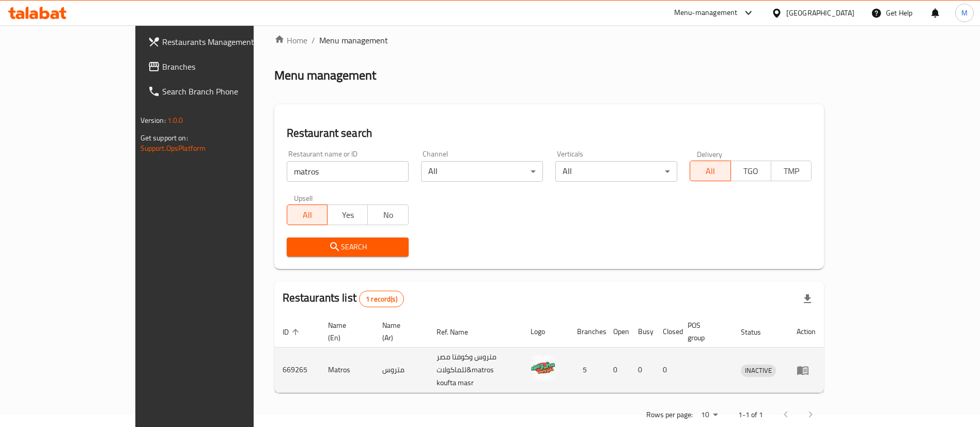 The height and width of the screenshot is (427, 980). Describe the element at coordinates (226, 91) in the screenshot. I see `span: Search Branch Phone` at that location.